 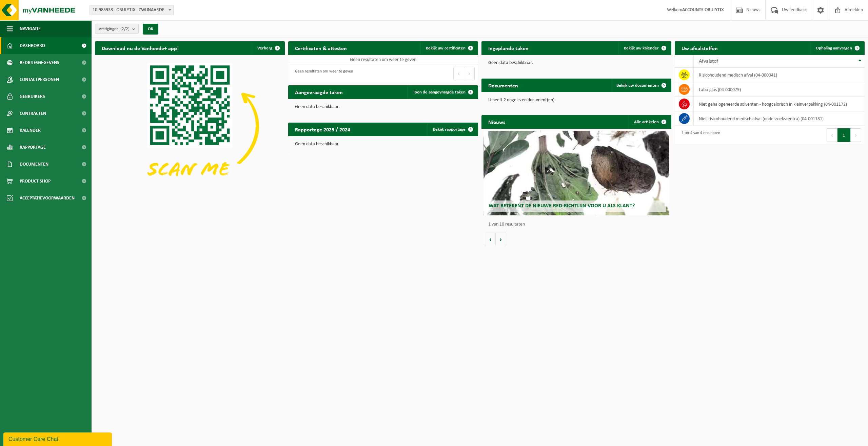 I want to click on h2: Documenten, so click(x=503, y=85).